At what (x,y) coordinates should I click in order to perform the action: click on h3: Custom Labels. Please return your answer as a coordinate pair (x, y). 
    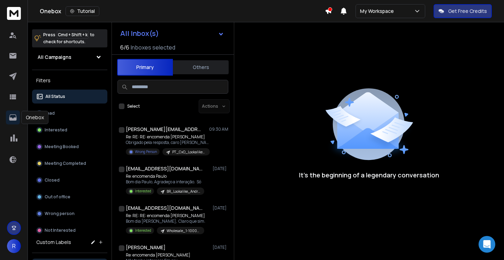
    Looking at the image, I should click on (54, 242).